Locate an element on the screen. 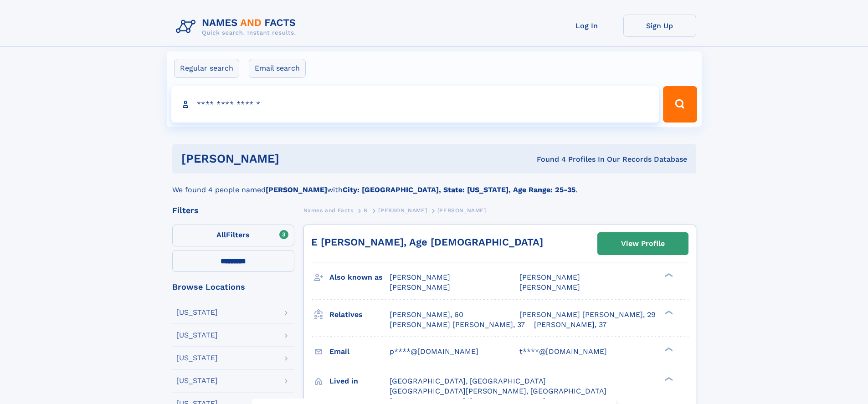  div: Found 4 Profiles In Our Records Database is located at coordinates (547, 159).